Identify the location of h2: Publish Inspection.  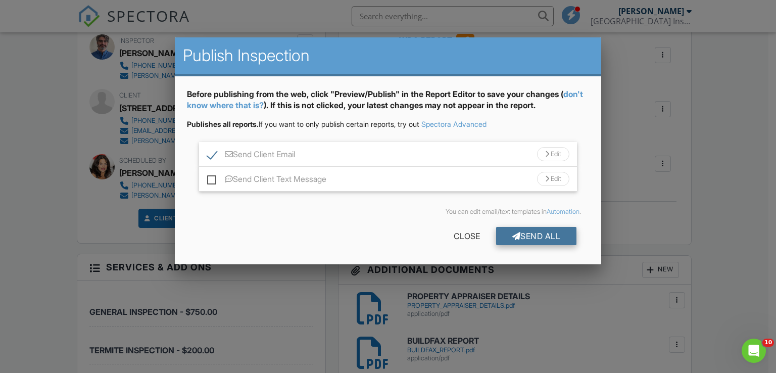
(388, 56).